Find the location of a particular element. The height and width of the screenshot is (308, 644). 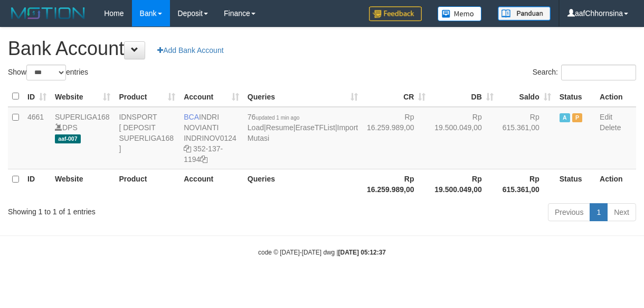

th: ID is located at coordinates (37, 183).